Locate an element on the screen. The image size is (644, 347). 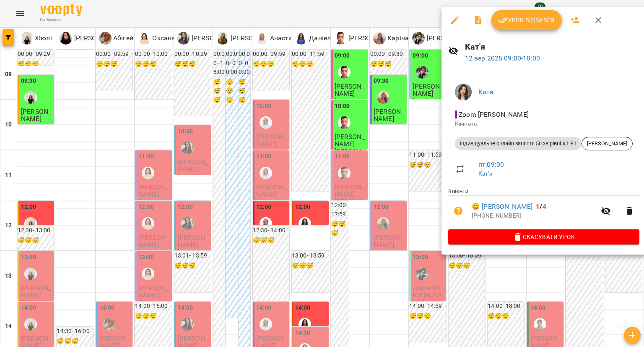
span: 1 is located at coordinates (538, 206).